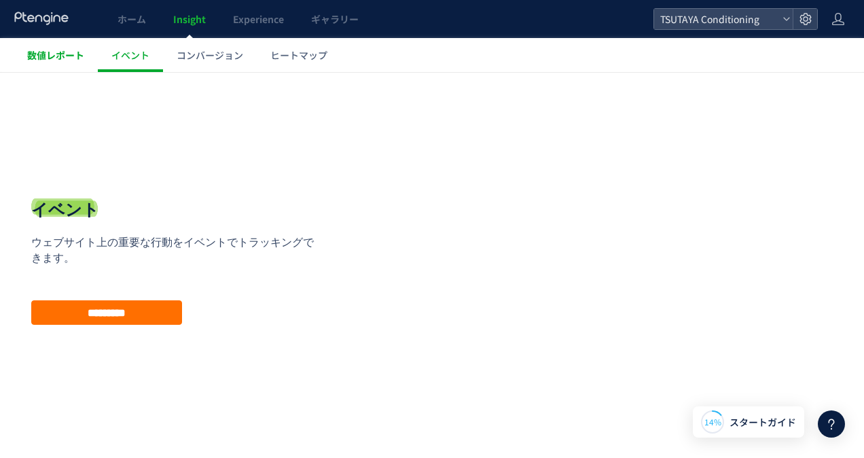  What do you see at coordinates (763, 422) in the screenshot?
I see `span: スタートガイド` at bounding box center [763, 422].